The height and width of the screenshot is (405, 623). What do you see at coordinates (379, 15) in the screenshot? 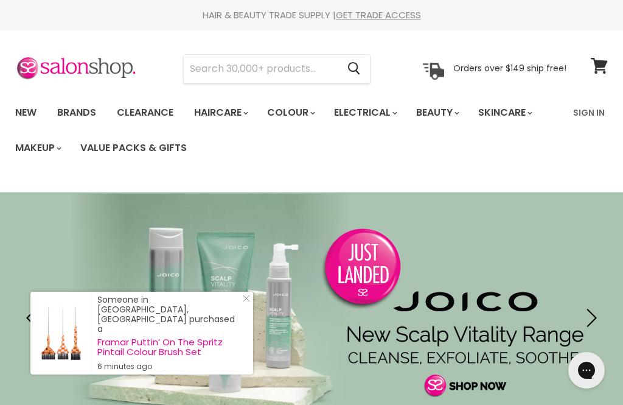
I see `a: GET TRADE ACCESS` at bounding box center [379, 15].